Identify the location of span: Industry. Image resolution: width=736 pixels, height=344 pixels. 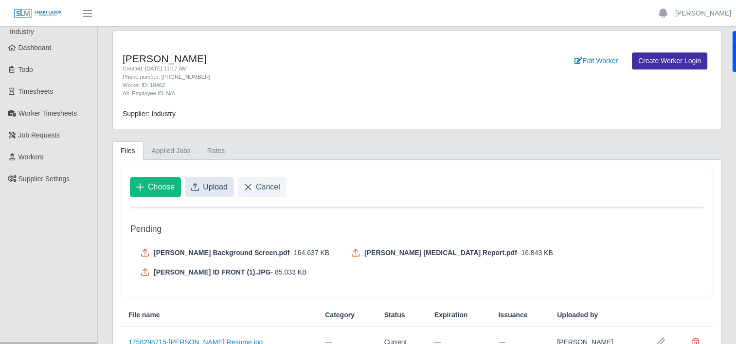
(22, 32).